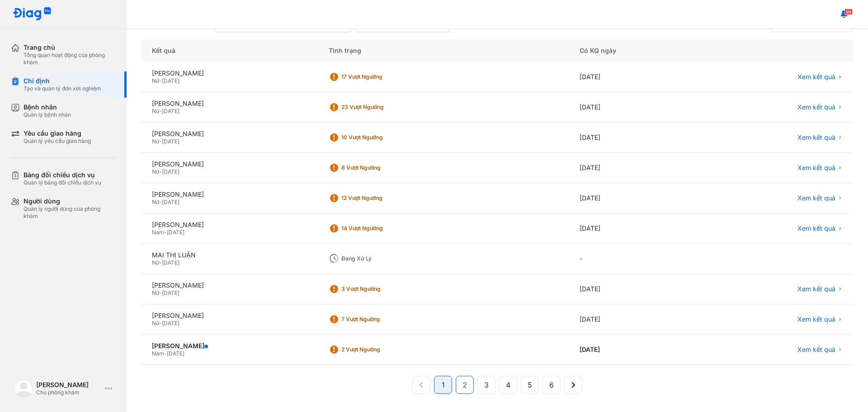 The height and width of the screenshot is (412, 868). What do you see at coordinates (443, 386) in the screenshot?
I see `button: 1` at bounding box center [443, 386].